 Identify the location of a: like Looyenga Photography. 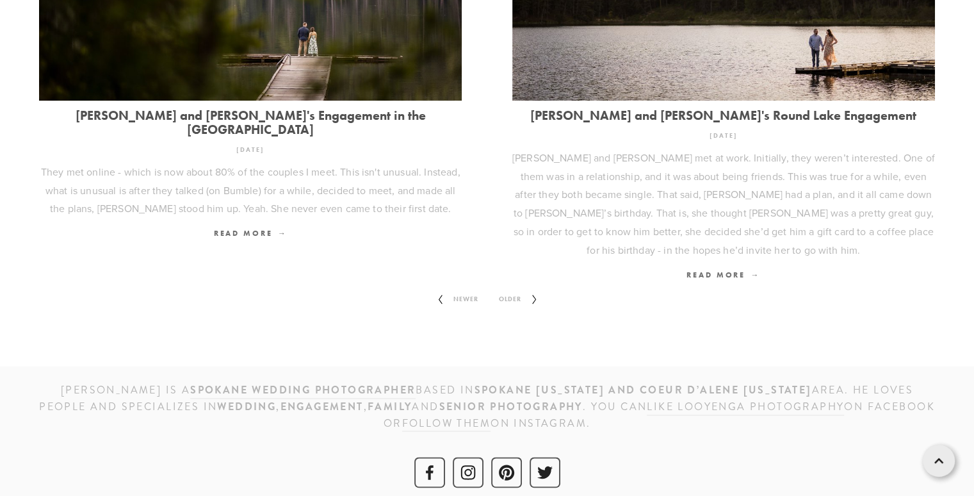
(745, 407).